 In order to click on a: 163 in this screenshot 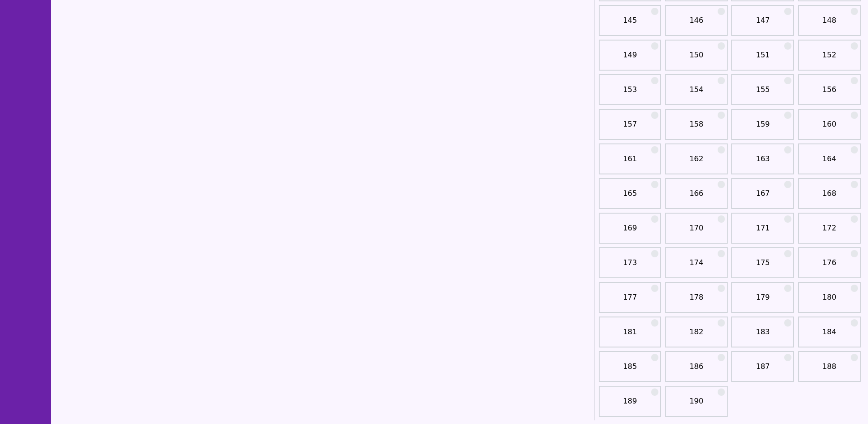, I will do `click(763, 163)`.